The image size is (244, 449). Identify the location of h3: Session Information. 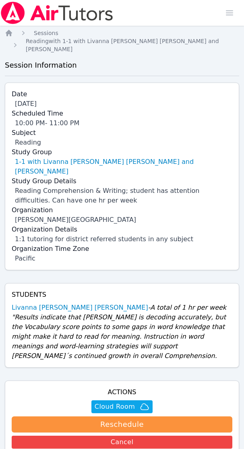
(122, 65).